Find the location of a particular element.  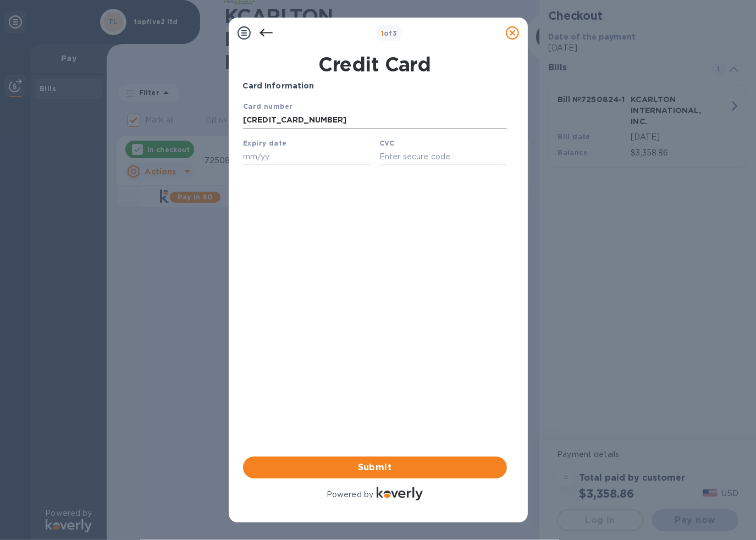

img: Logo is located at coordinates (400, 494).